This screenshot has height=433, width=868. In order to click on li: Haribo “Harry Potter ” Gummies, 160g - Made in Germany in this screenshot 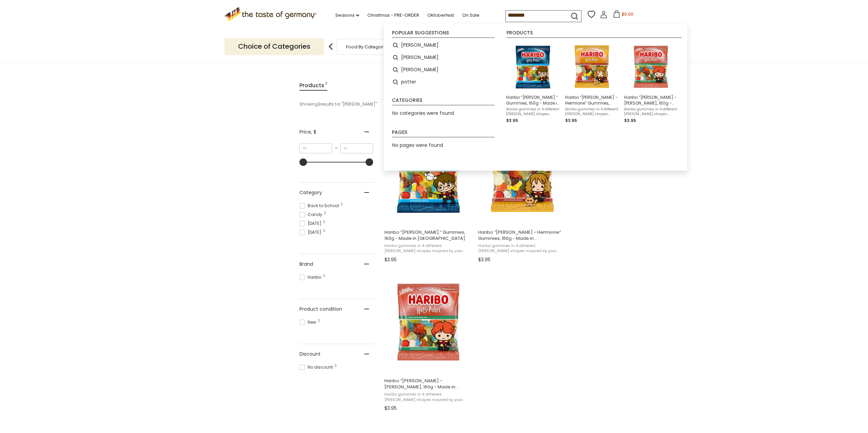, I will do `click(533, 83)`.